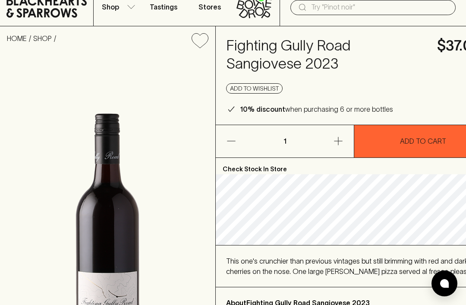 Image resolution: width=466 pixels, height=305 pixels. What do you see at coordinates (423, 141) in the screenshot?
I see `p: ADD TO CART` at bounding box center [423, 141].